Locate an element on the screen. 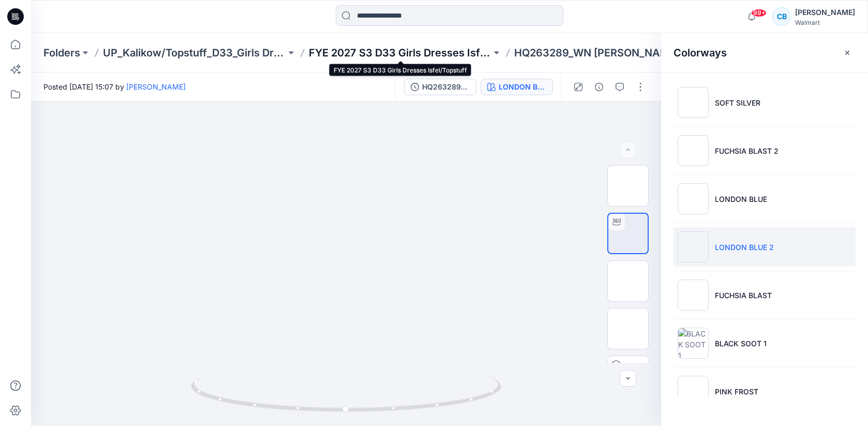 This screenshot has width=868, height=426. button: LONDON BLUE 2 is located at coordinates (517, 87).